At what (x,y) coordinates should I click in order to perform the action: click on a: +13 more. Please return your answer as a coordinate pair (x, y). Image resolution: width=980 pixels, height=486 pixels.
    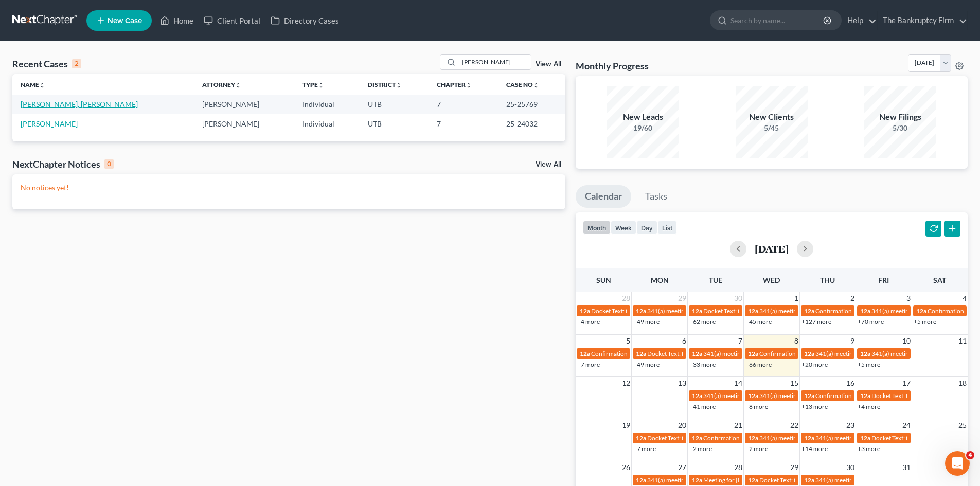
    Looking at the image, I should click on (815, 406).